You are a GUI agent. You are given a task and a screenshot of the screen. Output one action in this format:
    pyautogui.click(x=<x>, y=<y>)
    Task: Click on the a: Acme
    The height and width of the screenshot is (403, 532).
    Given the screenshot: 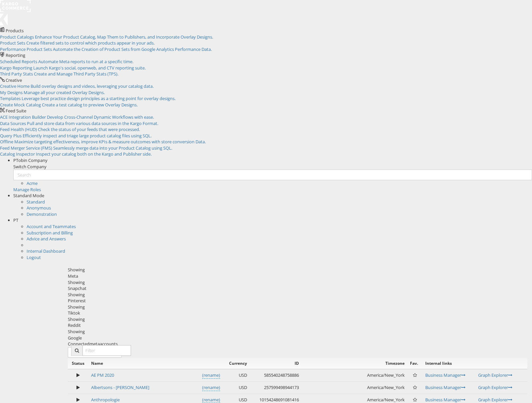 What is the action you would take?
    pyautogui.click(x=32, y=183)
    